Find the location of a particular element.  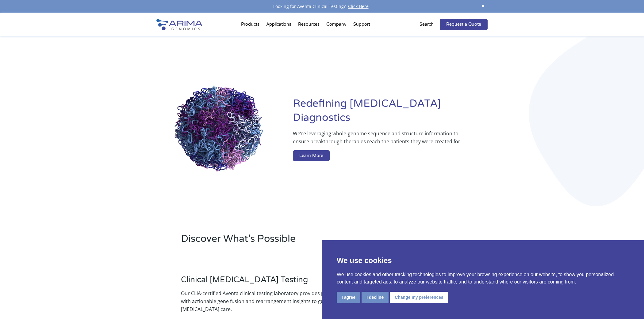

p: Search is located at coordinates (426, 24).